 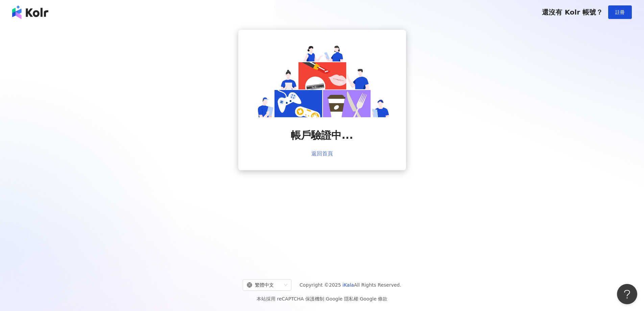 What do you see at coordinates (620, 12) in the screenshot?
I see `button: 註冊` at bounding box center [620, 12].